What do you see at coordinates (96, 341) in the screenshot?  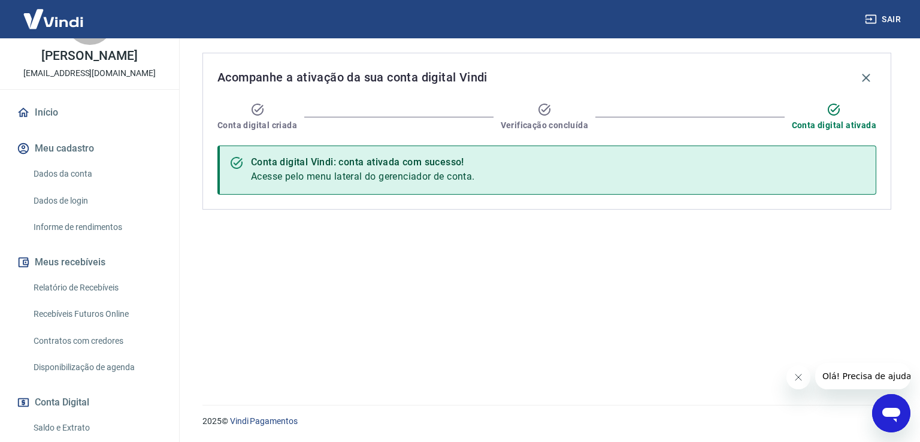 I see `a: Contratos com credores` at bounding box center [96, 341].